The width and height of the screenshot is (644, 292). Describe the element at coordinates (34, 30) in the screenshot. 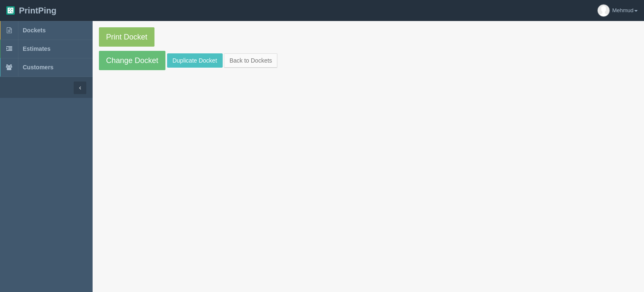

I see `span: Dockets` at that location.